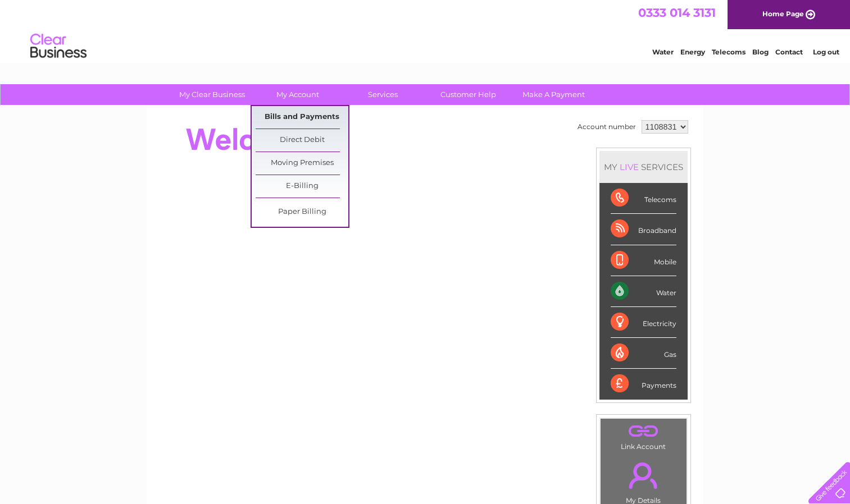  I want to click on a: E-Billing, so click(301, 187).